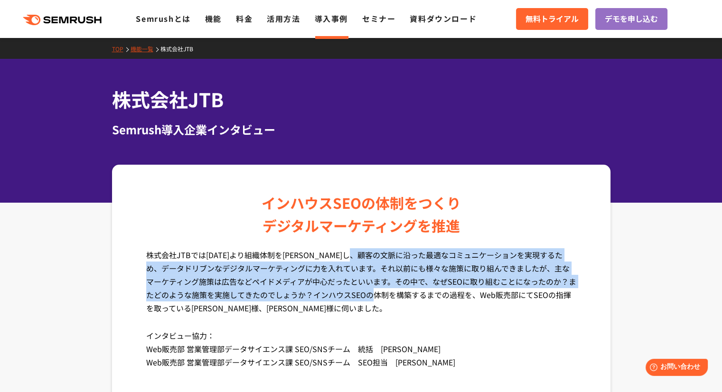  Describe the element at coordinates (244, 19) in the screenshot. I see `a: 料金` at that location.